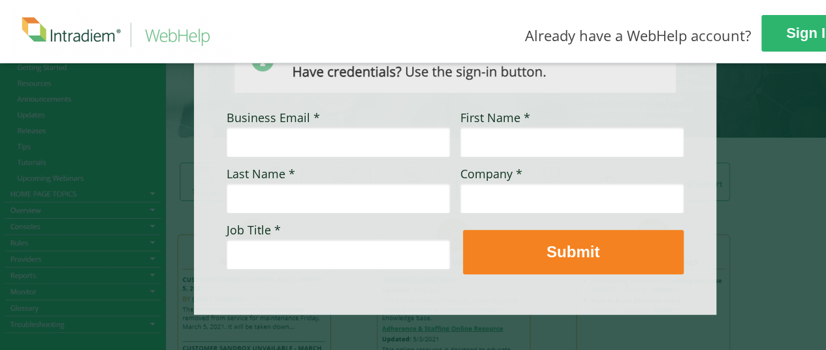  I want to click on span: Business Email *, so click(273, 118).